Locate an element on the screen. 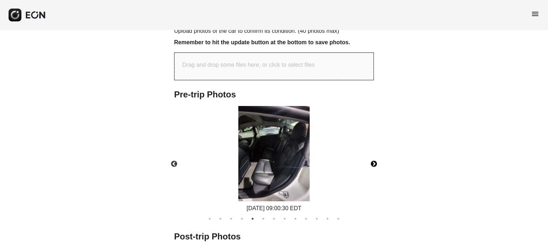  button: 6 is located at coordinates (263, 219).